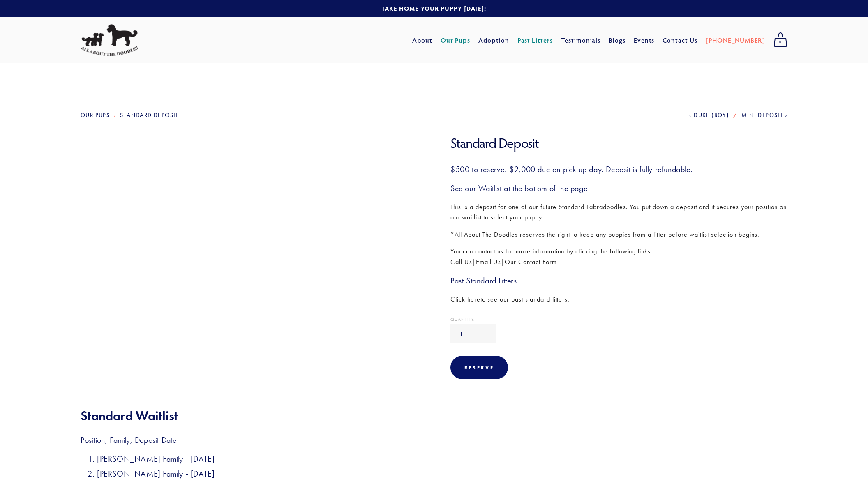  Describe the element at coordinates (617, 40) in the screenshot. I see `a: Blogs` at that location.